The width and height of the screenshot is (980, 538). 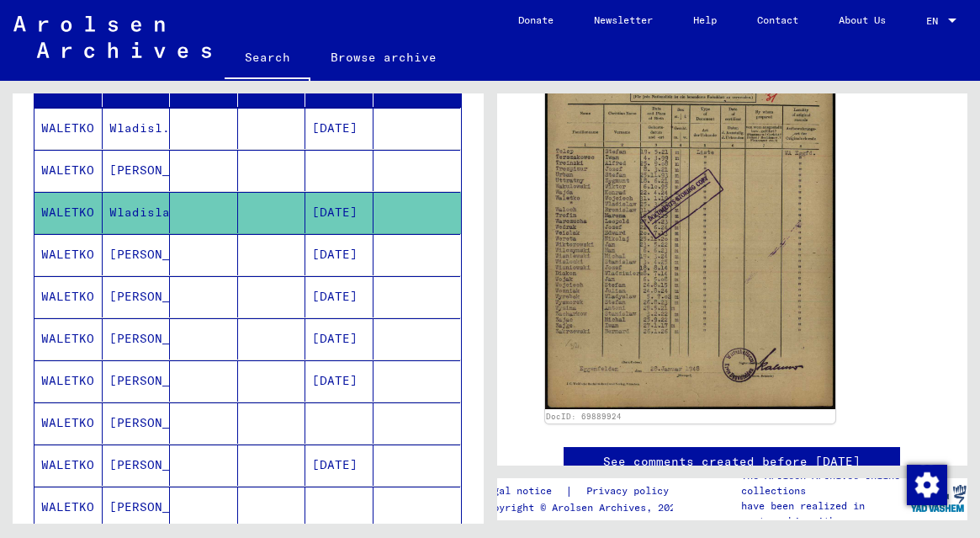 What do you see at coordinates (825, 514) in the screenshot?
I see `p: have been realized in partnership with` at bounding box center [825, 514].